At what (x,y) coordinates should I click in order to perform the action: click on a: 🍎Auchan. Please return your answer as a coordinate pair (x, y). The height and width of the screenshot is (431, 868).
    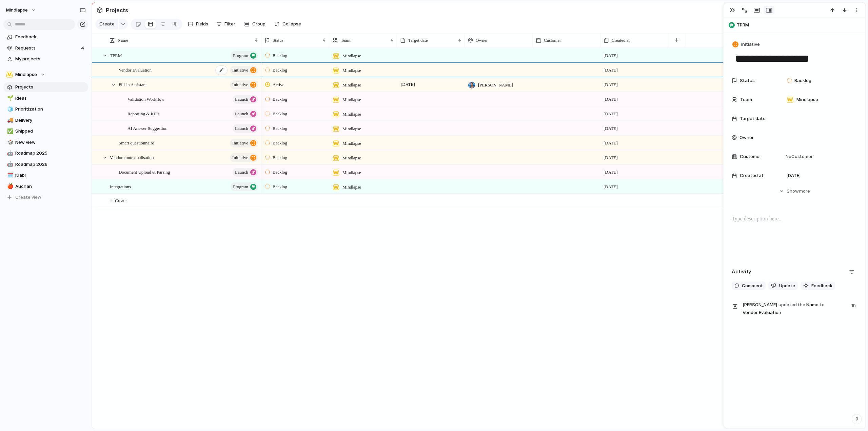
    Looking at the image, I should click on (46, 187).